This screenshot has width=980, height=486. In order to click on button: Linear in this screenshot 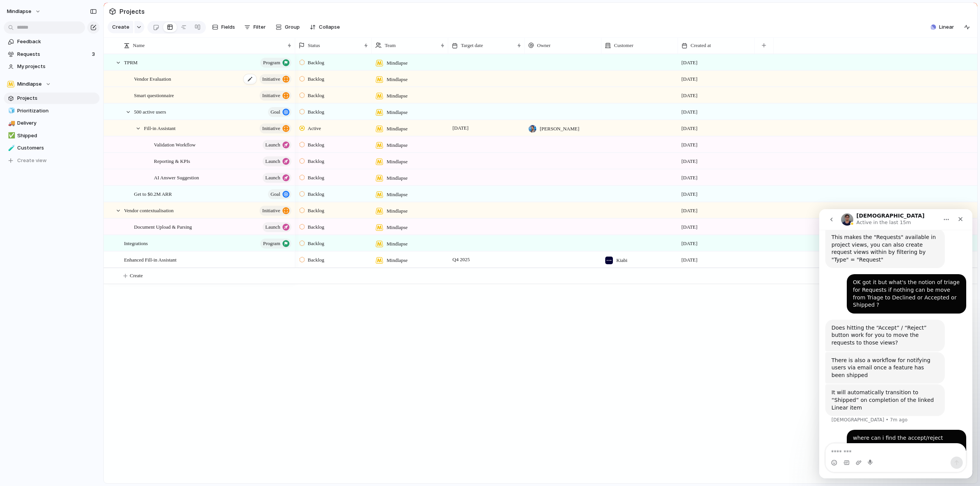, I will do `click(941, 27)`.